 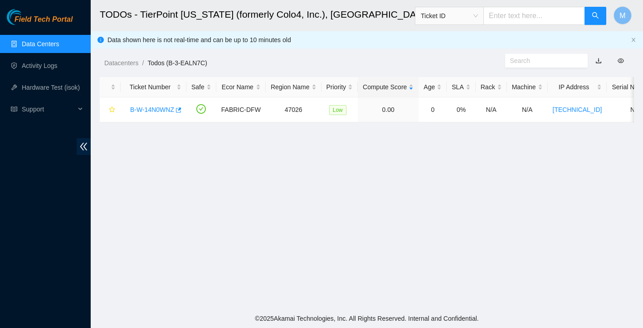 I want to click on a: B-W-14N0WNZ, so click(x=152, y=110).